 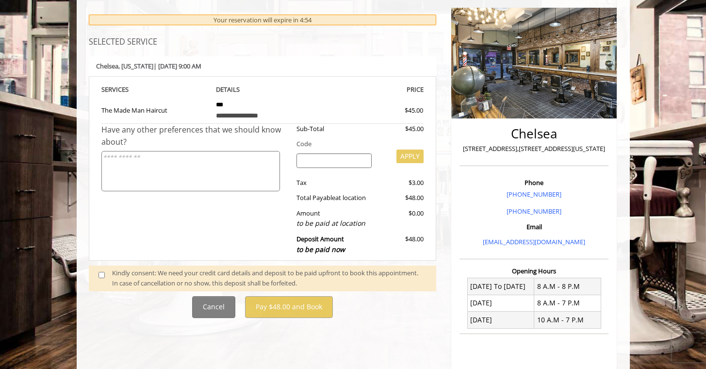 What do you see at coordinates (334, 182) in the screenshot?
I see `div: Tax` at bounding box center [334, 182].